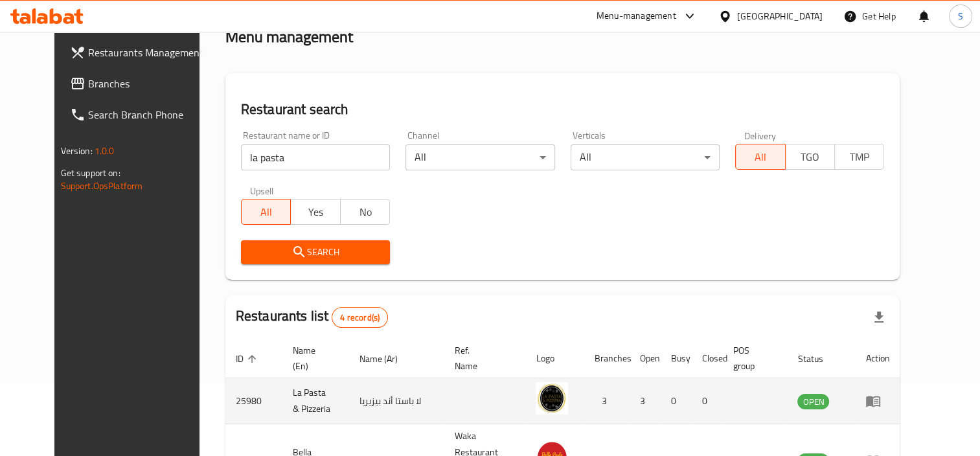  I want to click on label: Delivery, so click(760, 135).